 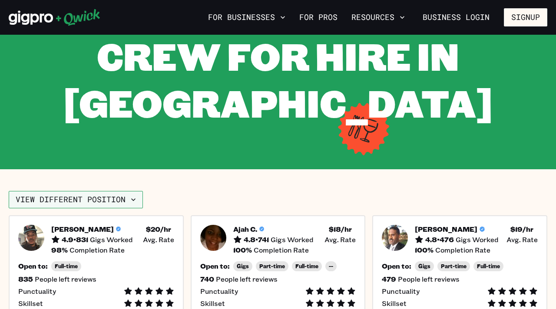 What do you see at coordinates (75, 240) in the screenshot?
I see `h5: 4.9 • 831` at bounding box center [75, 240].